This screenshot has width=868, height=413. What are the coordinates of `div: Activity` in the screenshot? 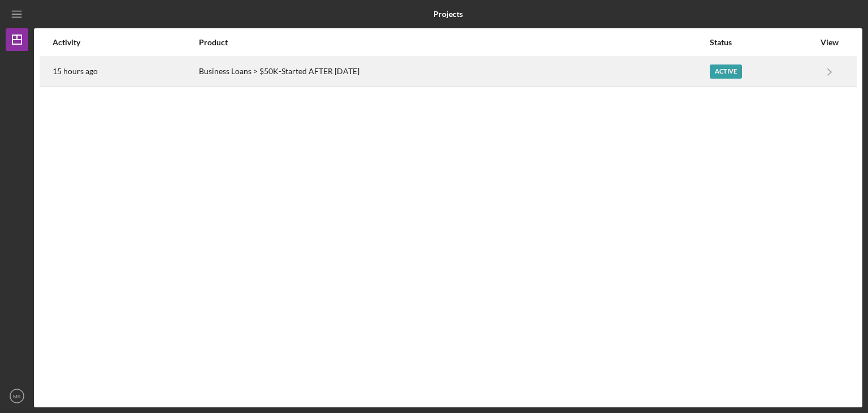 It's located at (125, 43).